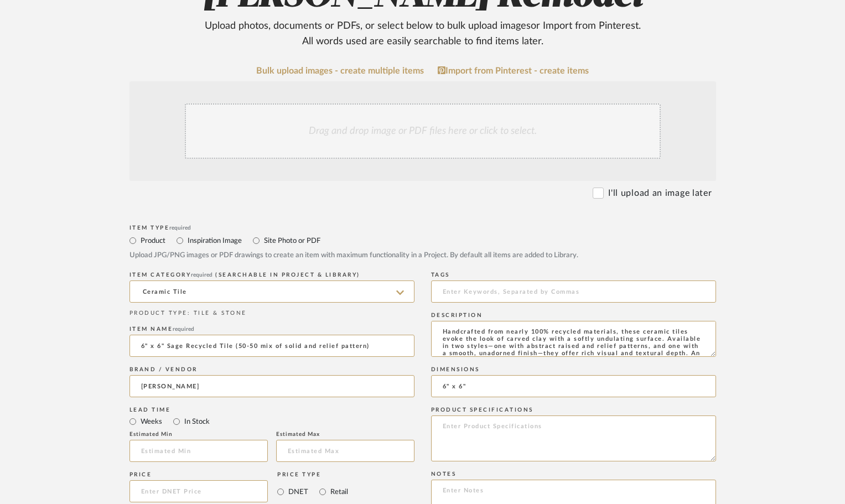 This screenshot has height=504, width=845. What do you see at coordinates (312, 474) in the screenshot?
I see `div: Price Type` at bounding box center [312, 474].